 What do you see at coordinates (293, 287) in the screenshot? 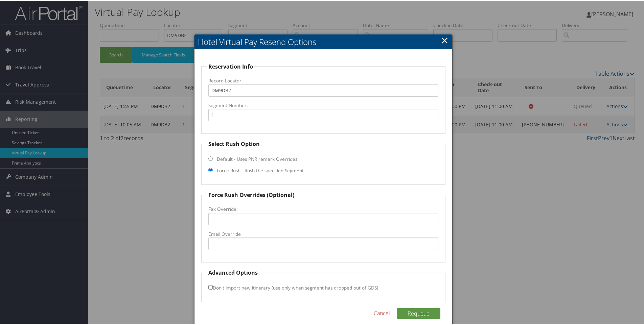
I see `label: Don't import new itinerary (use only when segment has dropped out of GDS)` at bounding box center [293, 287].